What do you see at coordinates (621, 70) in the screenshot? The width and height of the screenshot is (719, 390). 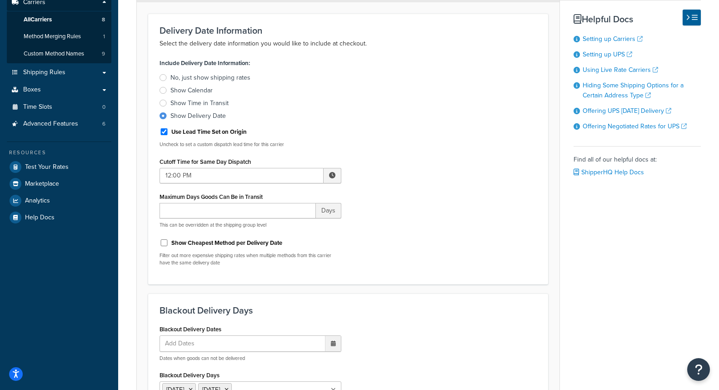 I see `a: Using Live Rate Carriers` at bounding box center [621, 70].